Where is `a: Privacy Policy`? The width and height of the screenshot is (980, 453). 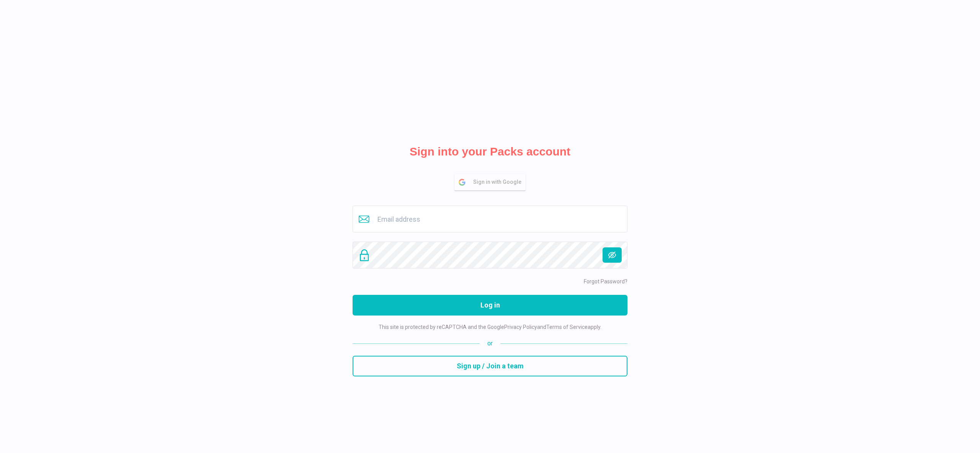
a: Privacy Policy is located at coordinates (521, 327).